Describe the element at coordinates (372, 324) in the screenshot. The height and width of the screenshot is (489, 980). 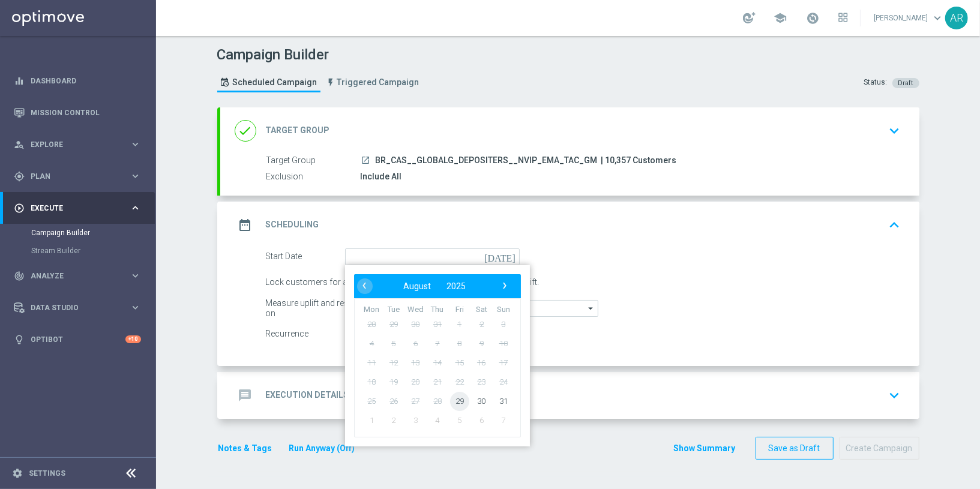
I see `span: 28` at that location.